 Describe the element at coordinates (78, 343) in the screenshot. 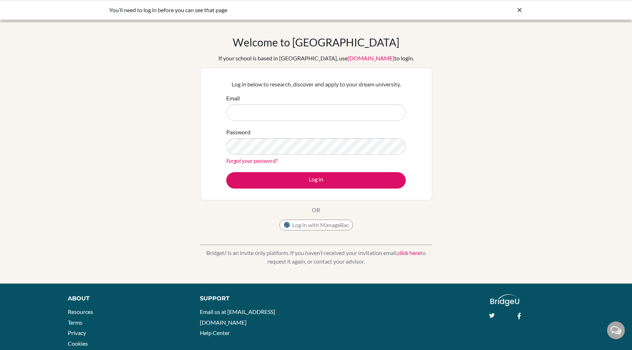

I see `a: Cookies` at that location.